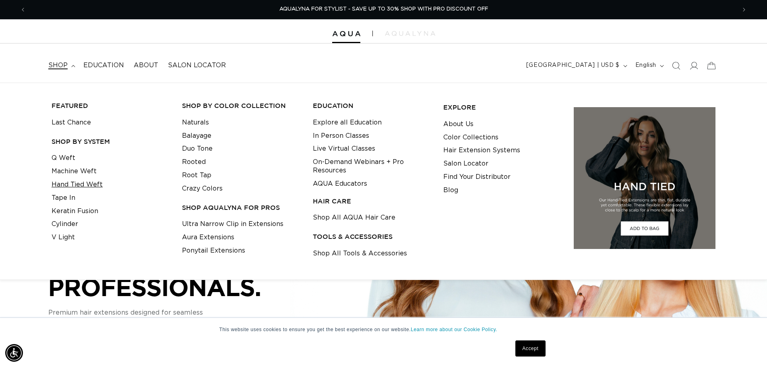 Image resolution: width=767 pixels, height=367 pixels. I want to click on summary: shop, so click(61, 65).